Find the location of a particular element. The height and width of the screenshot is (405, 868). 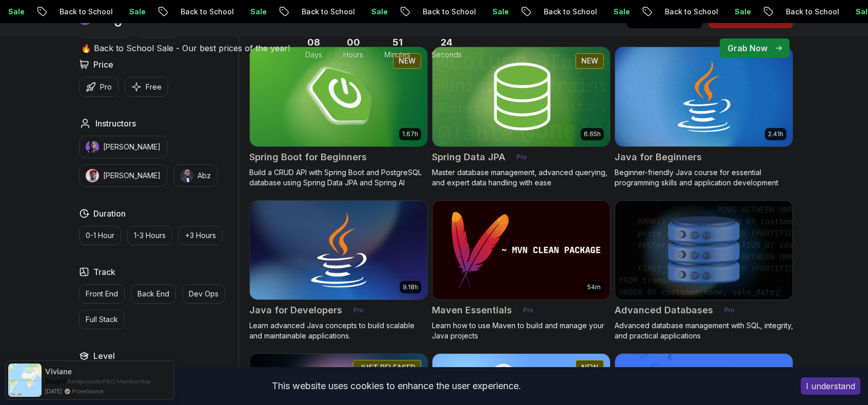

a: Amigoscode PRO Membership is located at coordinates (109, 381).